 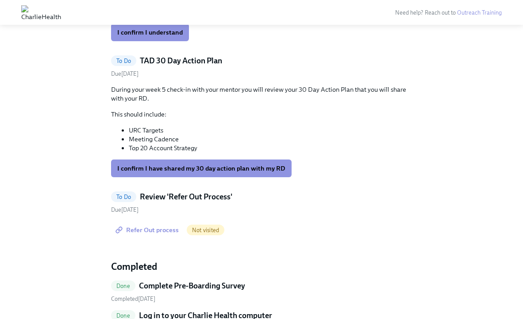 I want to click on button: I confirm I understand, so click(x=150, y=32).